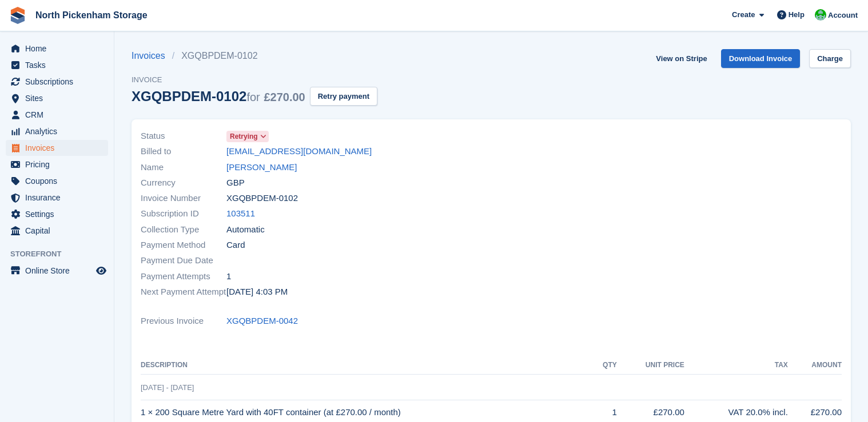  What do you see at coordinates (17, 16) in the screenshot?
I see `img: stora-icon-8386f47178a22dfd0bd8f6a31ec36ba5ce8667c1dd55bd0f319d3a0aa187defe.svg` at bounding box center [17, 16].